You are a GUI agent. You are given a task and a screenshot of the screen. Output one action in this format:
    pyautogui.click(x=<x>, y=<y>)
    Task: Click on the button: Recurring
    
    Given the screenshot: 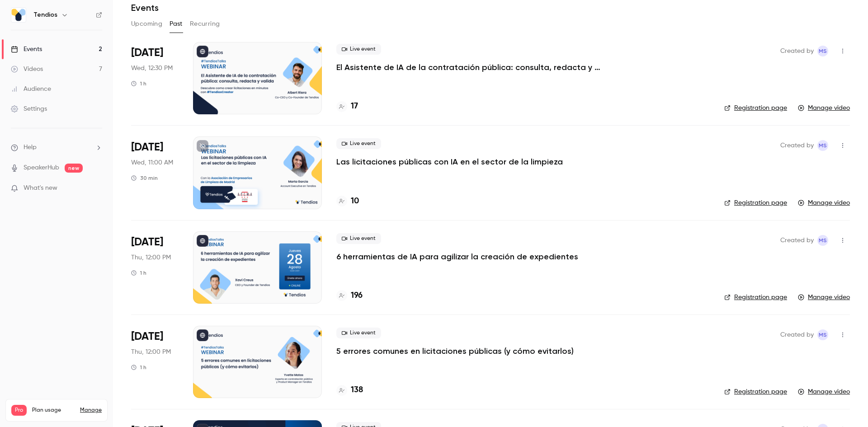 What is the action you would take?
    pyautogui.click(x=205, y=24)
    